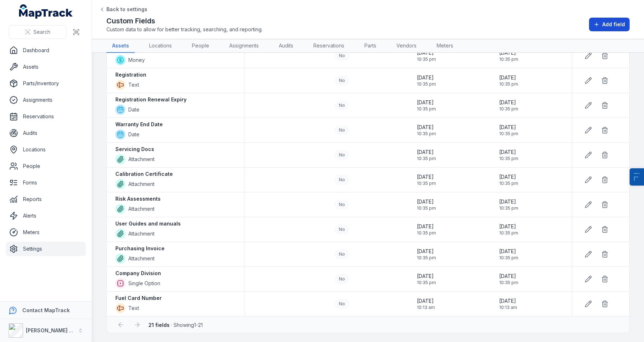 The image size is (644, 342). What do you see at coordinates (613, 25) in the screenshot?
I see `span: Add field` at bounding box center [613, 25].